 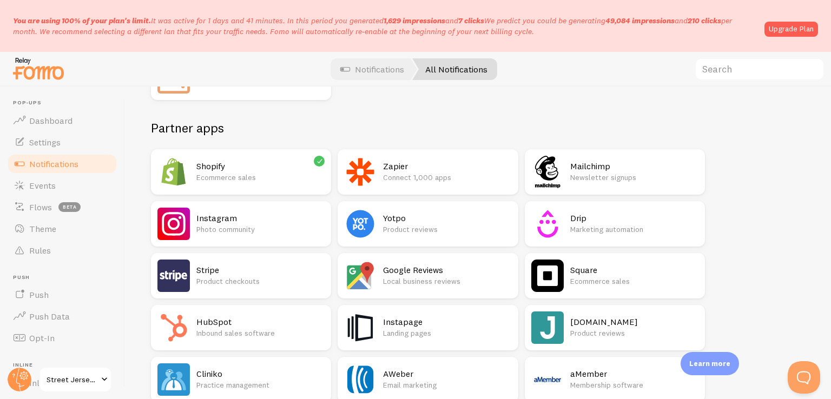 I want to click on p: Membership software, so click(x=634, y=385).